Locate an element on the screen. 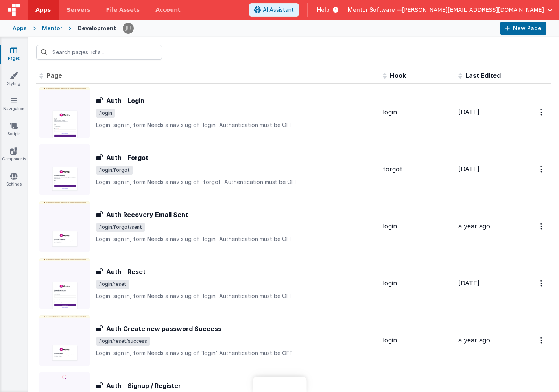 The image size is (559, 392). span: AI Assistant is located at coordinates (278, 10).